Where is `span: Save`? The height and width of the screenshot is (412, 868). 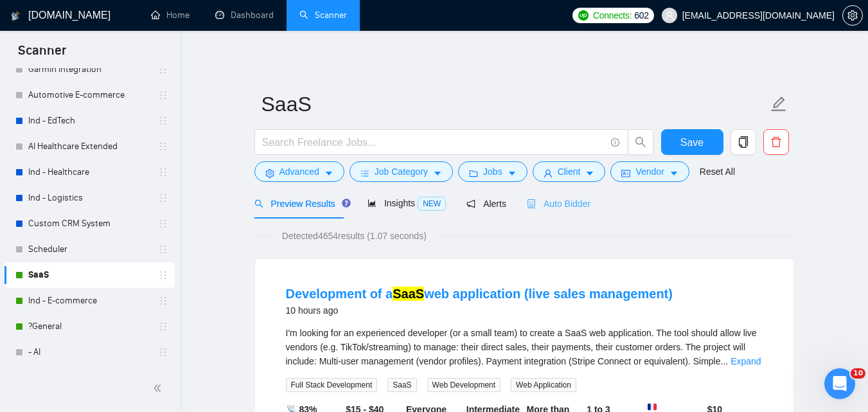 span: Save is located at coordinates (692, 142).